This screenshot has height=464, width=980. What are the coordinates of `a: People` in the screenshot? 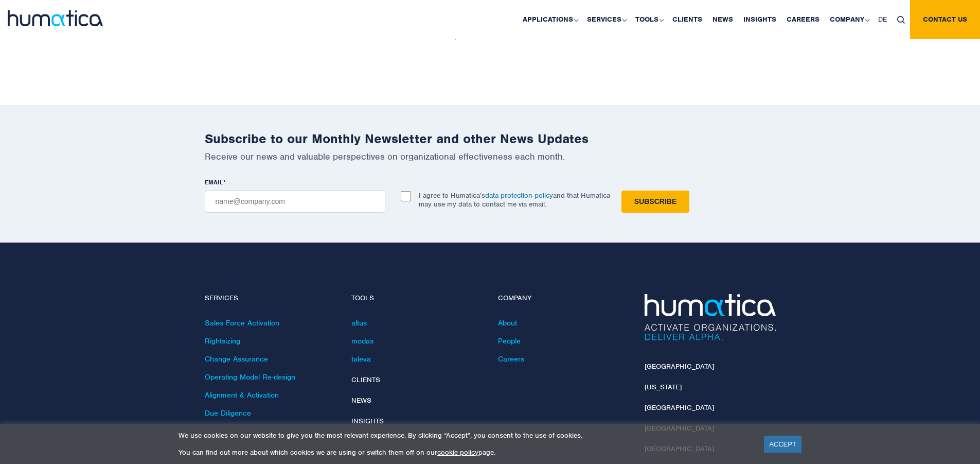 It's located at (510, 341).